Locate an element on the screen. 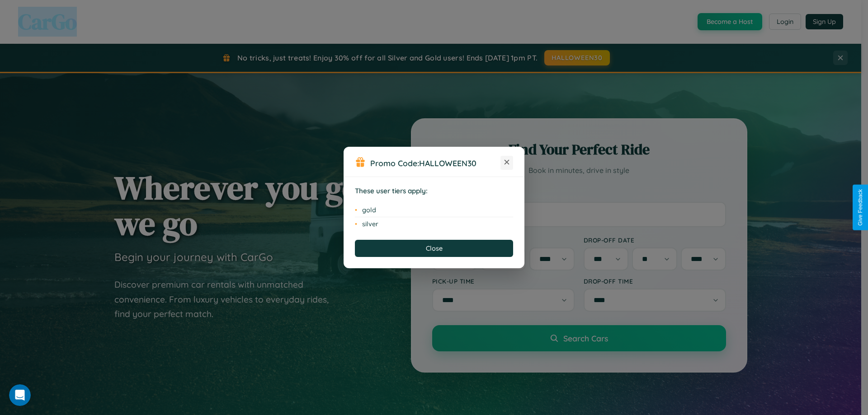 Image resolution: width=868 pixels, height=415 pixels. b: HALLOWEEN30 is located at coordinates (448, 163).